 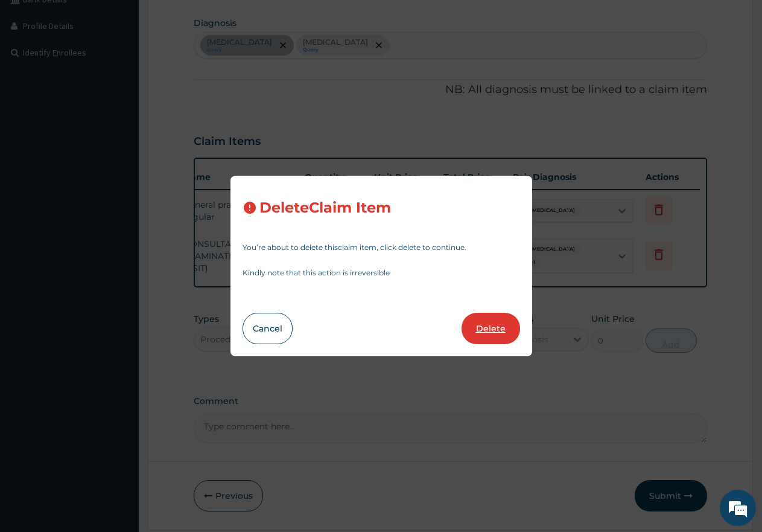 What do you see at coordinates (382, 247) in the screenshot?
I see `p: You’re about to delete this claim item , click delete to continue.` at bounding box center [382, 247].